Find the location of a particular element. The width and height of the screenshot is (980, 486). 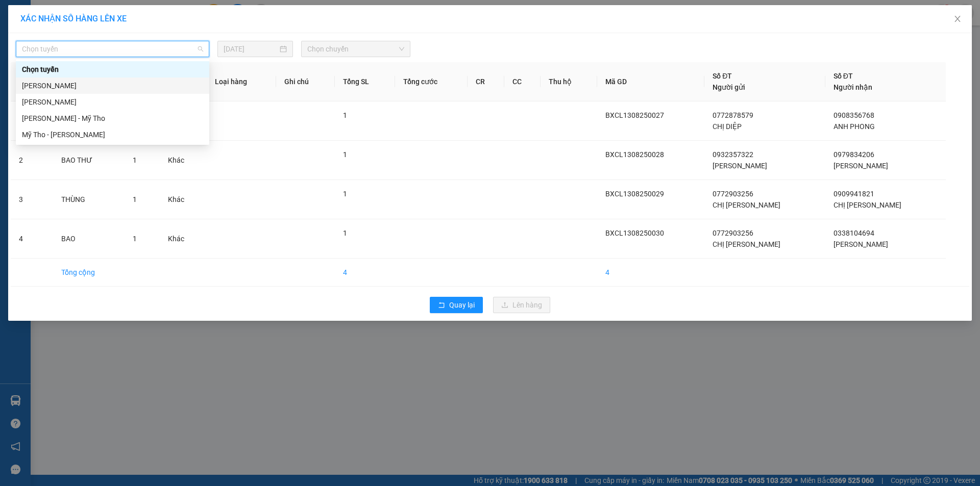

button: uploadLên hàng is located at coordinates (522, 305).